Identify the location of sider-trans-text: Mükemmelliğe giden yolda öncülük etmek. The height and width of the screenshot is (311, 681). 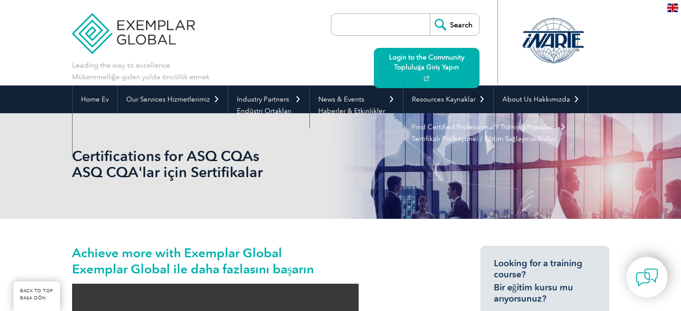
(141, 77).